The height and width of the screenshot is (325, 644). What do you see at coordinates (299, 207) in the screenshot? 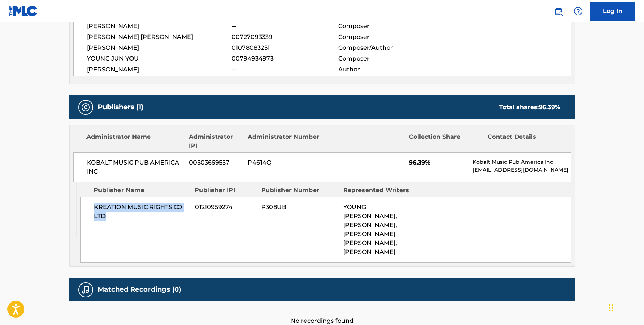
I see `span: P308UB` at bounding box center [299, 207].